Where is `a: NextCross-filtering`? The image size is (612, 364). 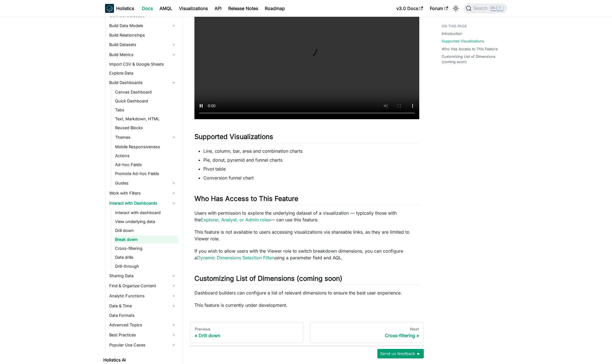
a: NextCross-filtering is located at coordinates (367, 332).